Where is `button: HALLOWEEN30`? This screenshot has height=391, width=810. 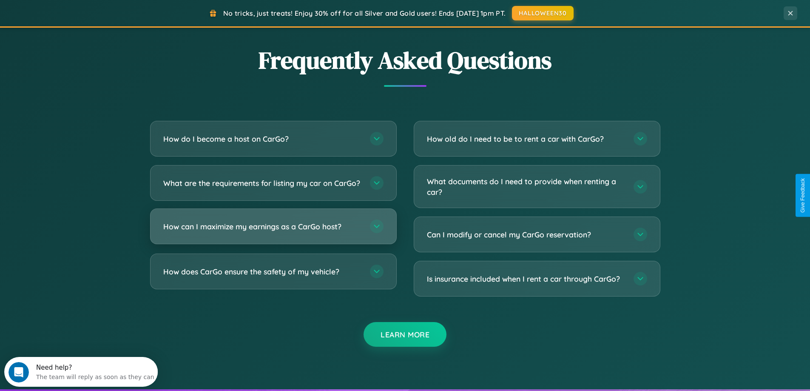
button: HALLOWEEN30 is located at coordinates (543, 13).